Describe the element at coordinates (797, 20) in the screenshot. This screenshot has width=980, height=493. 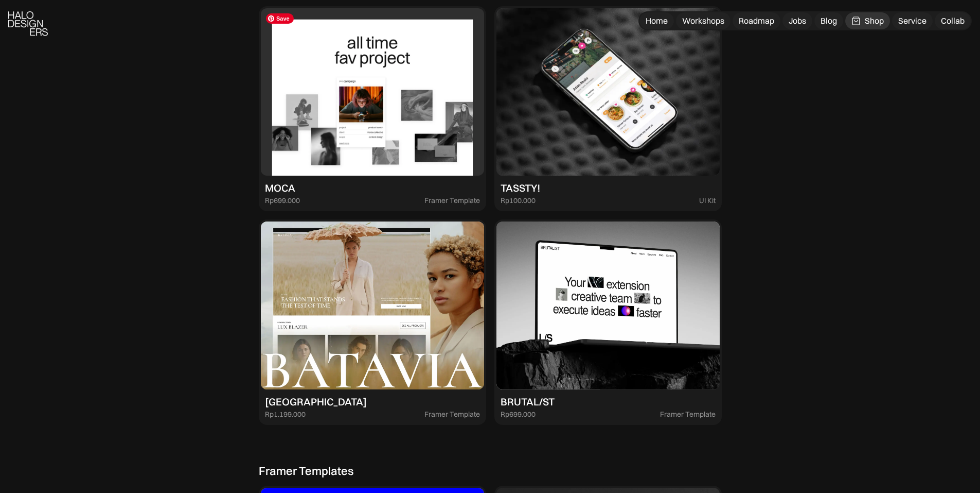
I see `div: Jobs` at that location.